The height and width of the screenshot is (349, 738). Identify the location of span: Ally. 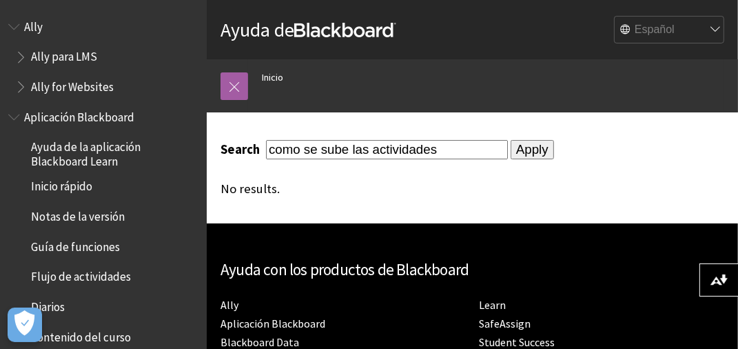
(33, 24).